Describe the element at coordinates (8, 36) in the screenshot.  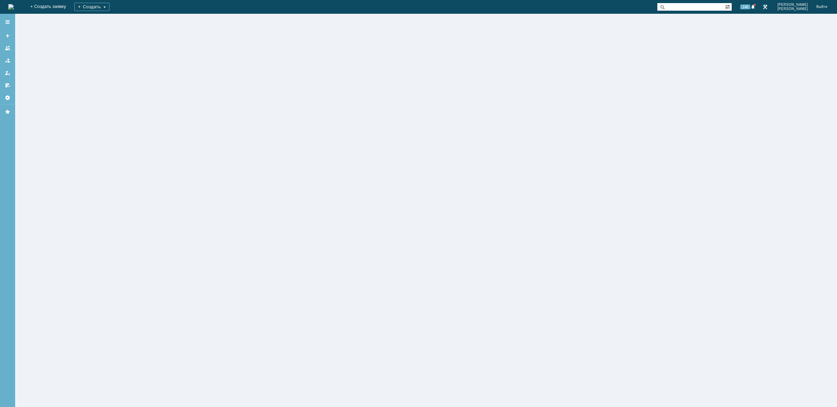
I see `a: Создать заявку` at that location.